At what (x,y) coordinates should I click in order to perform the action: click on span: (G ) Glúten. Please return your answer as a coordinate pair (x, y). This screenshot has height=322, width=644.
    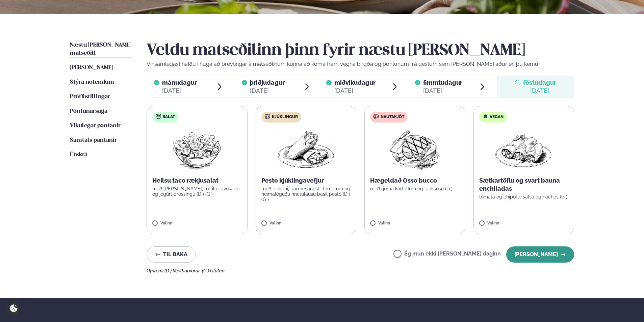
    Looking at the image, I should click on (213, 270).